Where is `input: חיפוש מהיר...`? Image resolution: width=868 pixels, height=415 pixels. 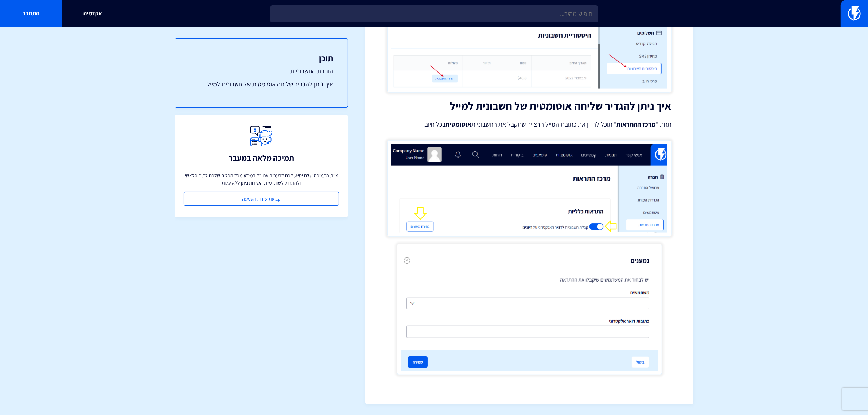 input: חיפוש מהיר... is located at coordinates (434, 14).